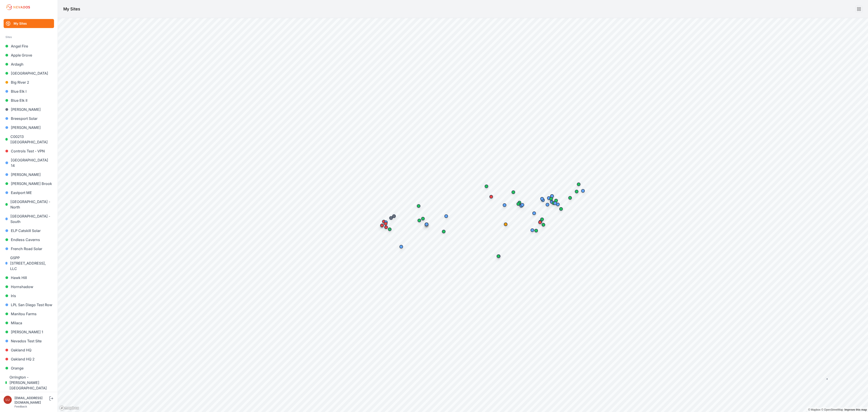 This screenshot has width=868, height=412. What do you see at coordinates (29, 24) in the screenshot?
I see `a: My Sites` at bounding box center [29, 24].